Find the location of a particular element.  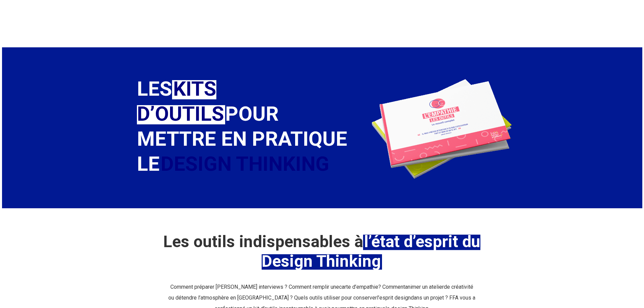

span: ? Comment is located at coordinates (392, 287).